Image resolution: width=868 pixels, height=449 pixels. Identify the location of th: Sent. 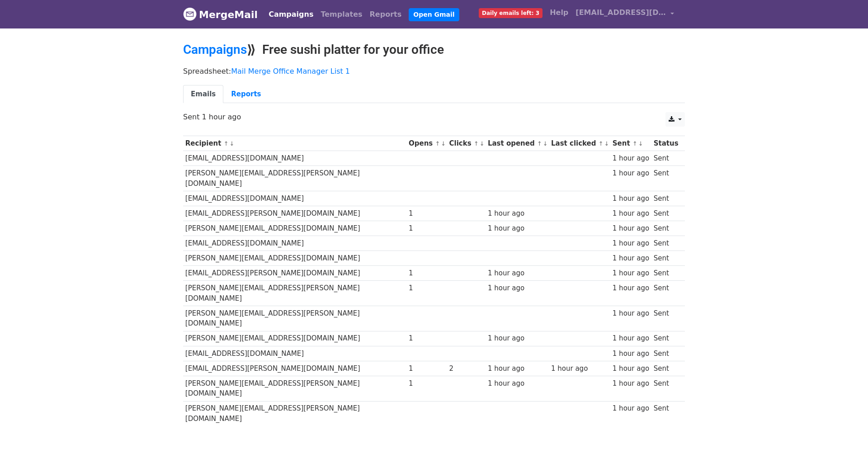
(631, 143).